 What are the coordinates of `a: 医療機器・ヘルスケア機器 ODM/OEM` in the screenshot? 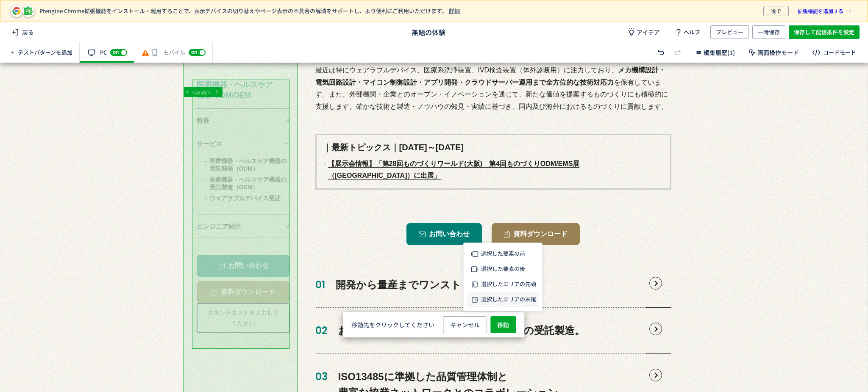 It's located at (243, 31).